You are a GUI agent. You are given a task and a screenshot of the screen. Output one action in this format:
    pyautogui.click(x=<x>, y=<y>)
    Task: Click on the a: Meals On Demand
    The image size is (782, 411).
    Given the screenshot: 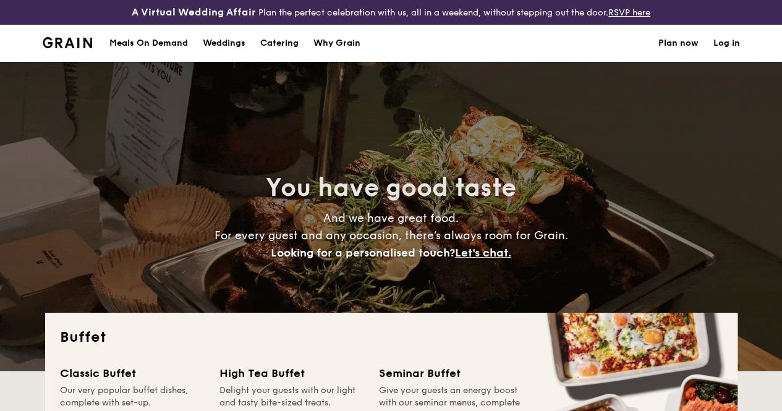 What is the action you would take?
    pyautogui.click(x=148, y=43)
    